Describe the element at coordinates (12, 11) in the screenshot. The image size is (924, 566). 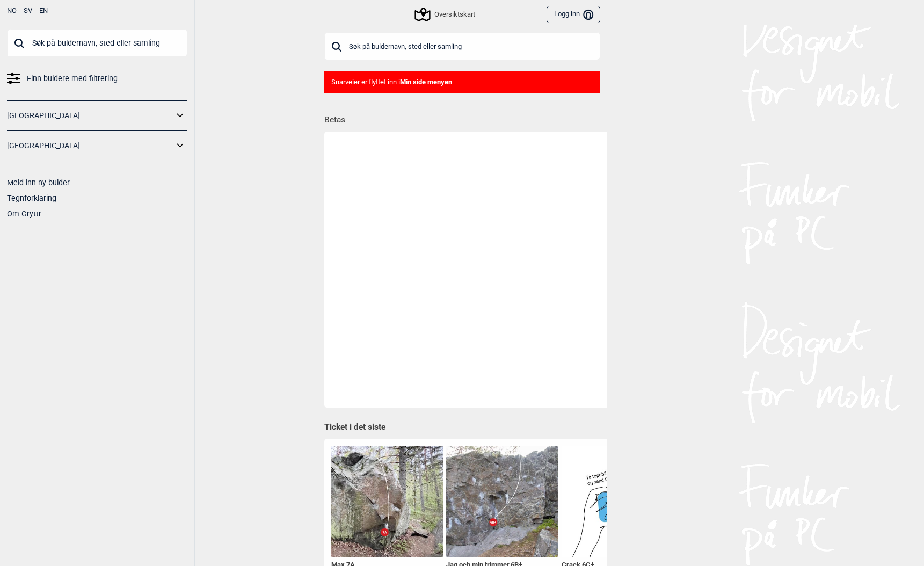
I see `button: NO` at that location.